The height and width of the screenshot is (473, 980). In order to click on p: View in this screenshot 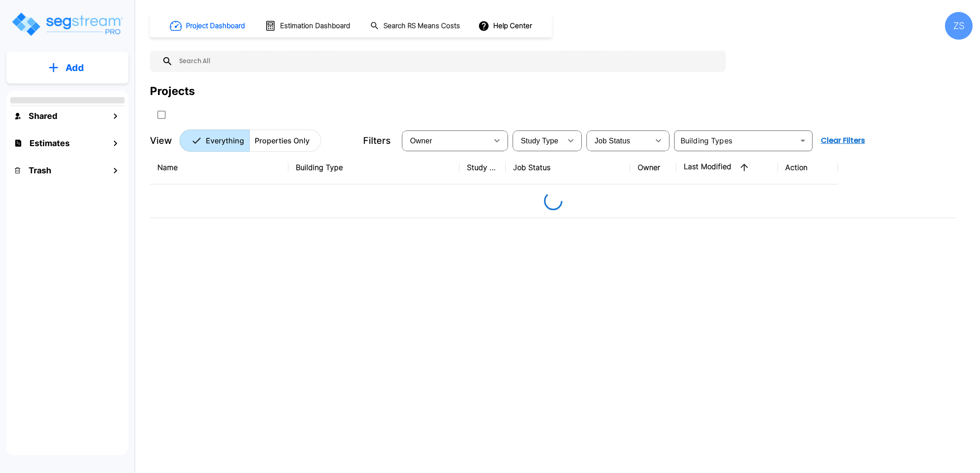, I will do `click(161, 140)`.